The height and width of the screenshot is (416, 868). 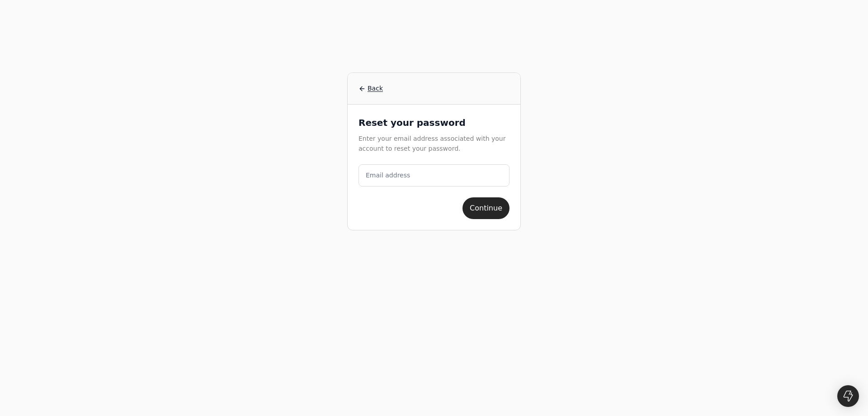 What do you see at coordinates (388, 175) in the screenshot?
I see `label: Email address` at bounding box center [388, 175].